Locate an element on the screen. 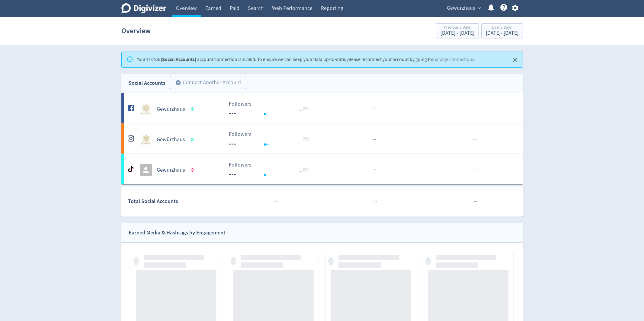 The width and height of the screenshot is (644, 321). button: Close is located at coordinates (515, 60).